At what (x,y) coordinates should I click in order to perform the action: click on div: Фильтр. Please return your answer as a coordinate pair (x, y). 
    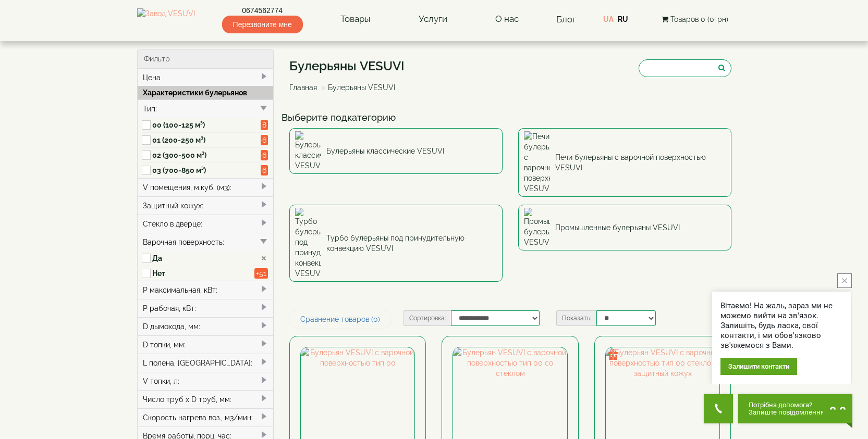
    Looking at the image, I should click on (205, 59).